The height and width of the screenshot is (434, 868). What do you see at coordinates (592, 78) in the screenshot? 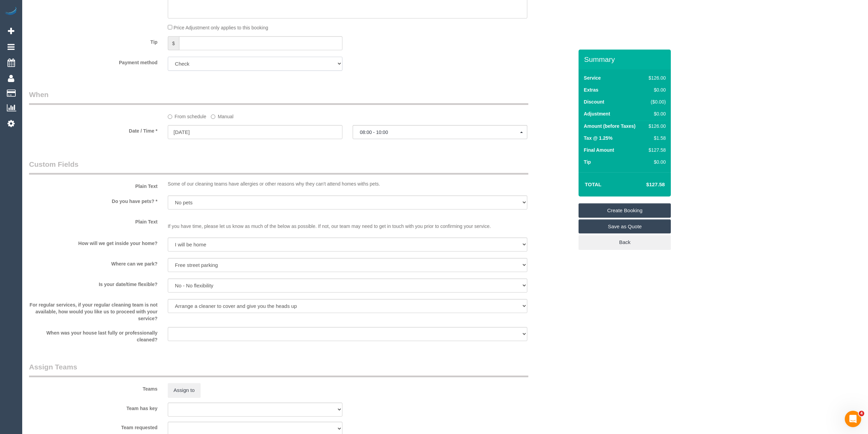
I see `label: Service` at bounding box center [592, 78].